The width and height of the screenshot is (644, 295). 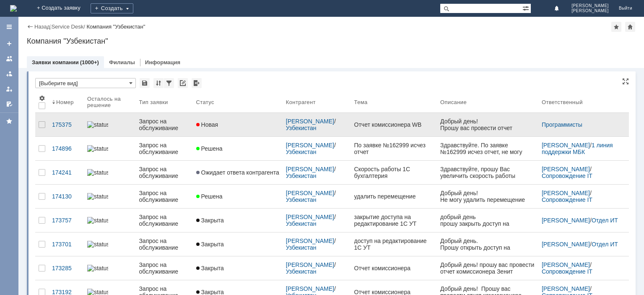 I want to click on a: Заявки компании, so click(x=55, y=62).